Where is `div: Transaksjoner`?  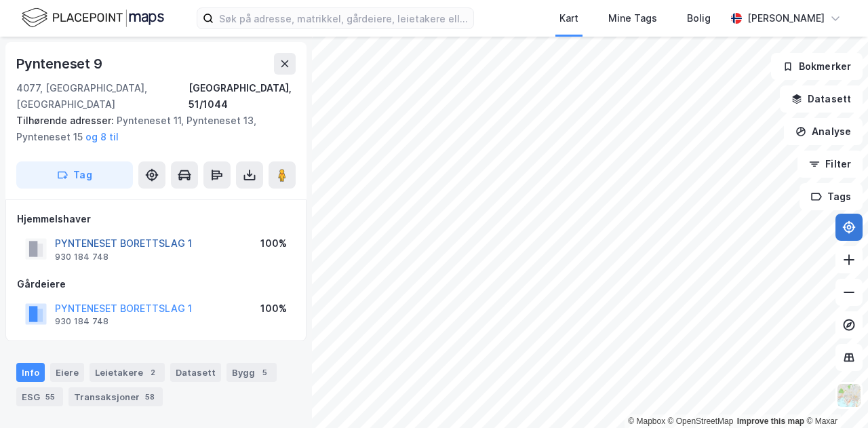 div: Transaksjoner is located at coordinates (116, 397).